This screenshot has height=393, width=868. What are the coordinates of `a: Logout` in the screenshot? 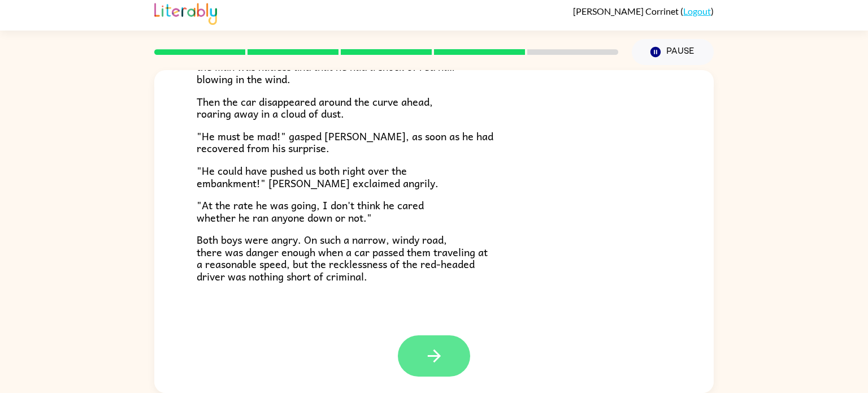 It's located at (697, 11).